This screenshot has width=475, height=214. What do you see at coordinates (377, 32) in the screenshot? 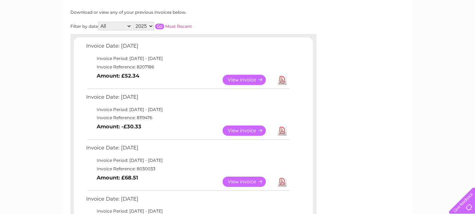
I see `a: Energy` at bounding box center [377, 32].